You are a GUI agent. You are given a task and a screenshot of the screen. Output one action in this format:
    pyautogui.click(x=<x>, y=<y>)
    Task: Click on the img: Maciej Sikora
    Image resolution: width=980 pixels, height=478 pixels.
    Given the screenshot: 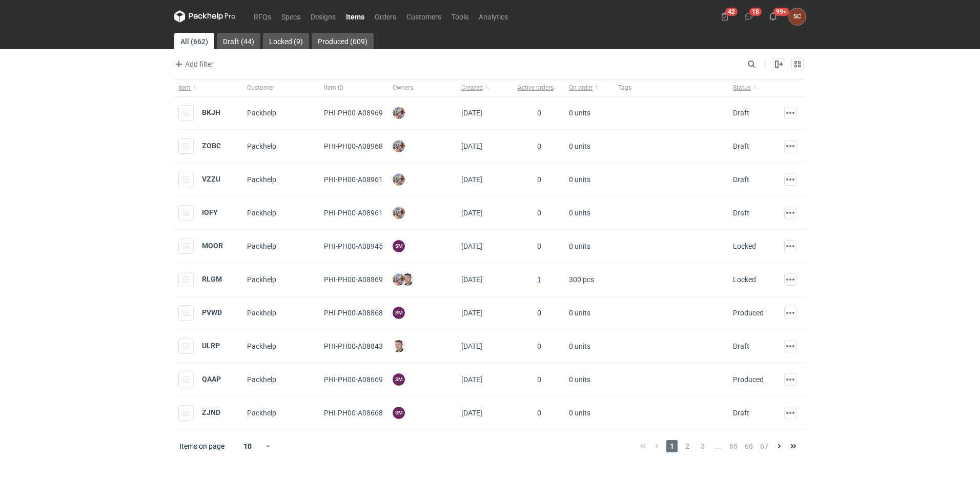 What is the action you would take?
    pyautogui.click(x=408, y=280)
    